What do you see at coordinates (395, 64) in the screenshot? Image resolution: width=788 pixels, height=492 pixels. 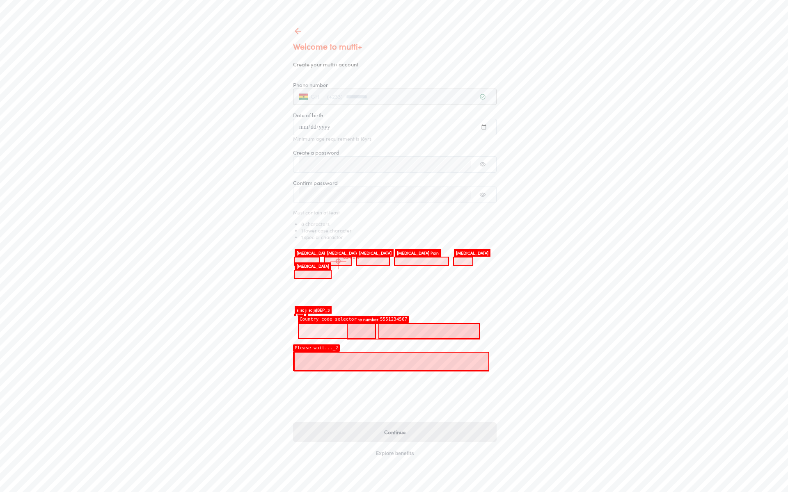 I see `span: Create your mutti+ account` at bounding box center [395, 64].